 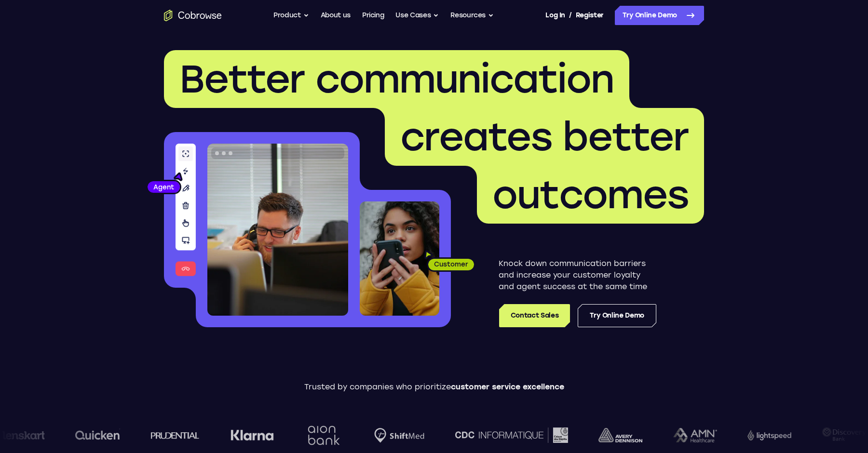 I want to click on img: avery-dennison, so click(x=621, y=435).